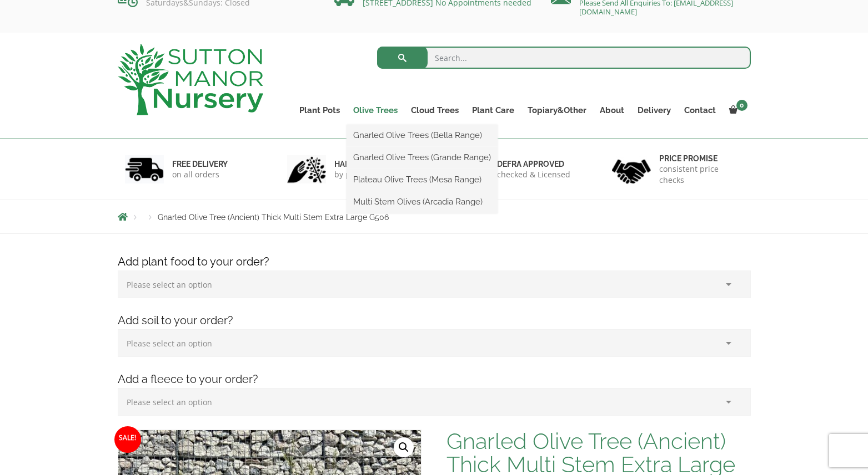 The width and height of the screenshot is (868, 475). What do you see at coordinates (422, 135) in the screenshot?
I see `a: Gnarled Olive Trees (Bella Range)` at bounding box center [422, 135].